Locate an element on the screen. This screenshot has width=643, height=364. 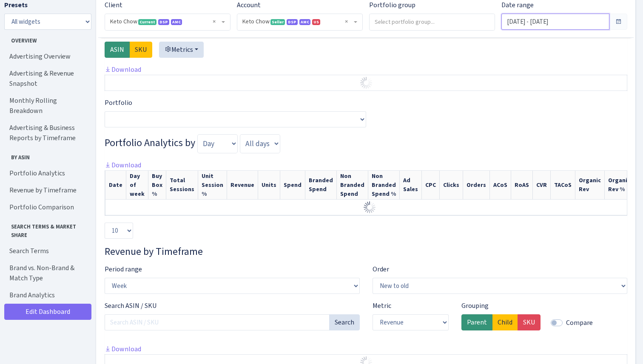
label: Portfolio is located at coordinates (118, 103).